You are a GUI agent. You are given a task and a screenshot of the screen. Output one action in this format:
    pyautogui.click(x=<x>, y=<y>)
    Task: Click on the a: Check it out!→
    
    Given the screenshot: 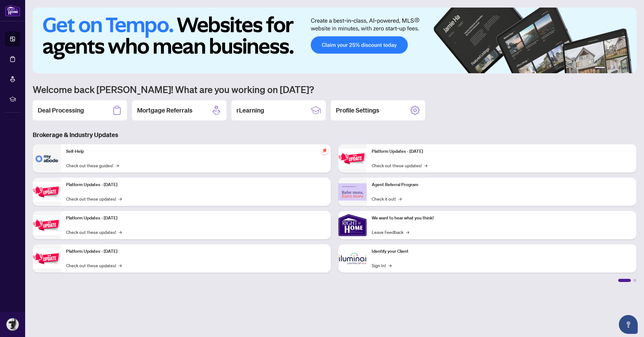 What is the action you would take?
    pyautogui.click(x=386, y=198)
    